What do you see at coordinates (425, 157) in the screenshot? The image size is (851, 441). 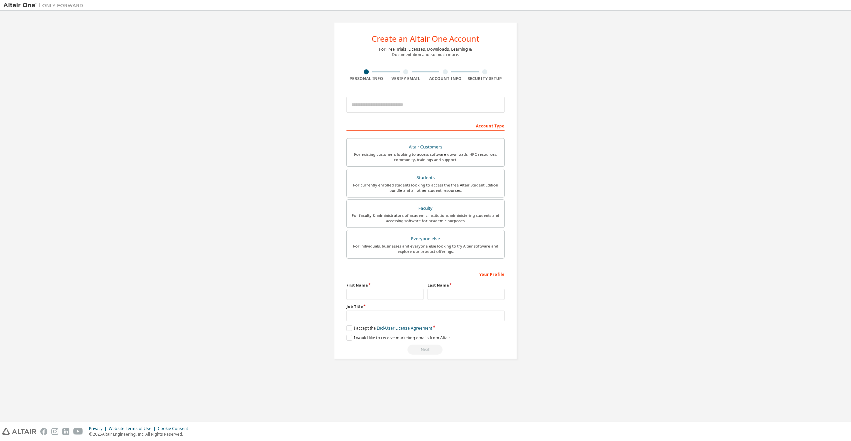 I see `div: For existing customers looking to access software downloads, HPC resources, community, trainings ...` at bounding box center [425, 157].